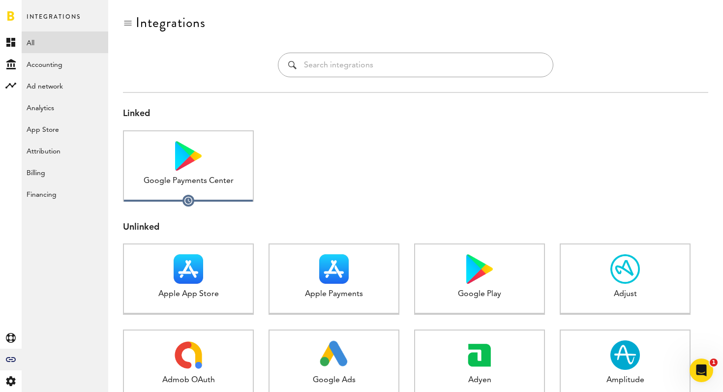 Image resolution: width=723 pixels, height=392 pixels. I want to click on img: Adyen, so click(480, 355).